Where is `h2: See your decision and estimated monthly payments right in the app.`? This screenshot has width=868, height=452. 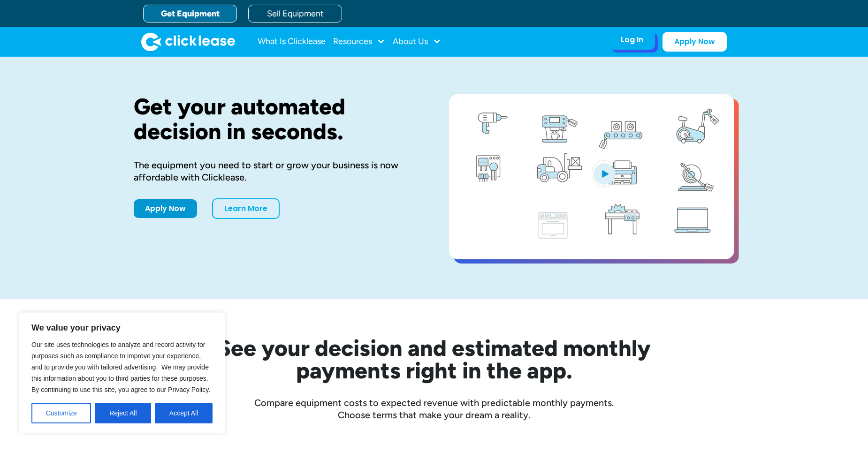
h2: See your decision and estimated monthly payments right in the app. is located at coordinates (434, 359).